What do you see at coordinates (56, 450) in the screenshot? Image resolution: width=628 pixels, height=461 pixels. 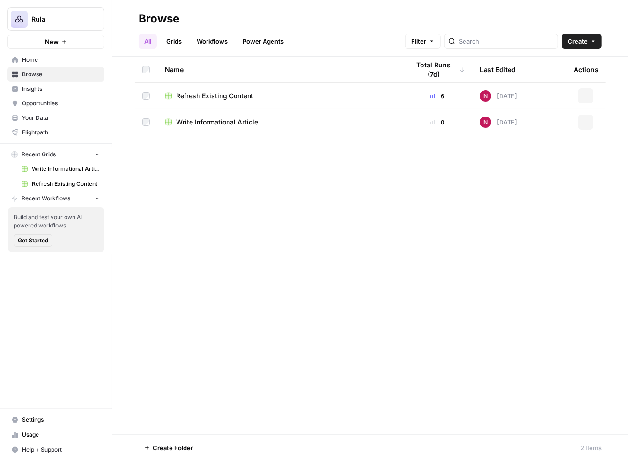 I see `button: Help + Support` at bounding box center [56, 450].